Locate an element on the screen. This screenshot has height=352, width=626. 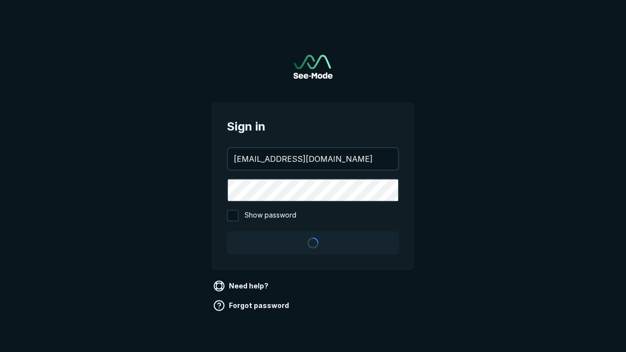
span: Sign in is located at coordinates (313, 127).